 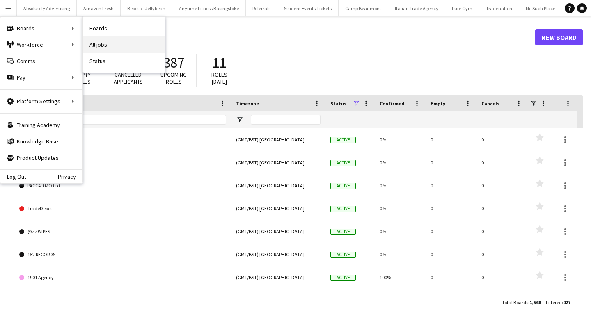 I want to click on div: Platform Settings, so click(x=41, y=101).